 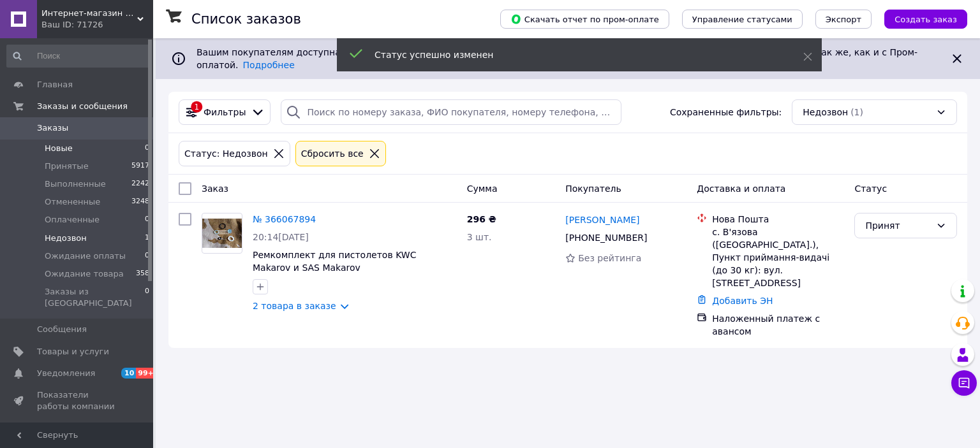 What do you see at coordinates (777, 219) in the screenshot?
I see `div: Нова Пошта` at bounding box center [777, 219].